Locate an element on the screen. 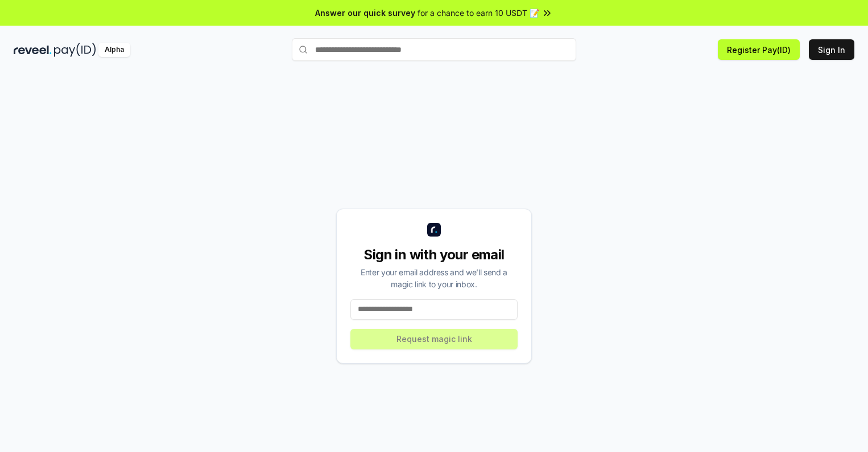 This screenshot has height=452, width=868. button: Register Pay(ID) is located at coordinates (759, 50).